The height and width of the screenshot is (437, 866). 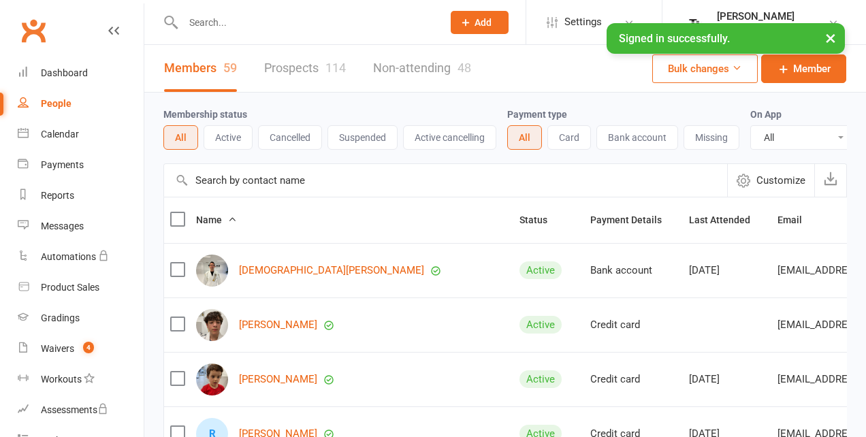 What do you see at coordinates (80, 165) in the screenshot?
I see `a: Payments` at bounding box center [80, 165].